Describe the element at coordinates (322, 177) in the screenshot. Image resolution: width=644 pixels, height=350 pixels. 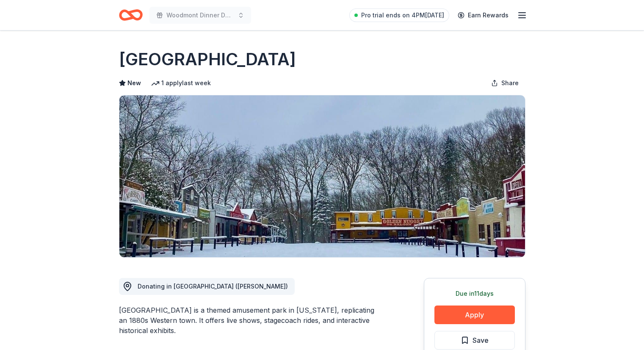
I see `img: Image for Wild West City` at that location.